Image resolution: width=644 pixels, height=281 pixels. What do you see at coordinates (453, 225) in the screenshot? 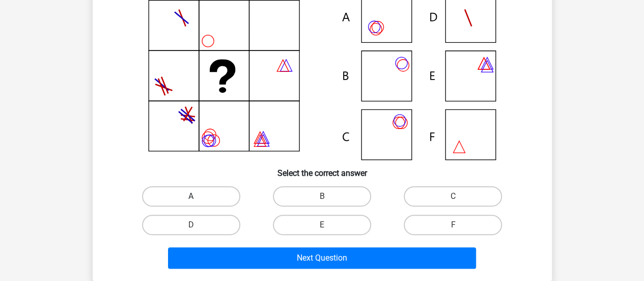
I see `label: F` at bounding box center [453, 225].